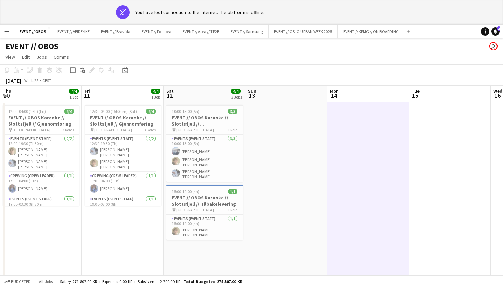  What do you see at coordinates (371, 31) in the screenshot?
I see `button: EVENT // KPMG // ON BOARDING` at bounding box center [371, 31].